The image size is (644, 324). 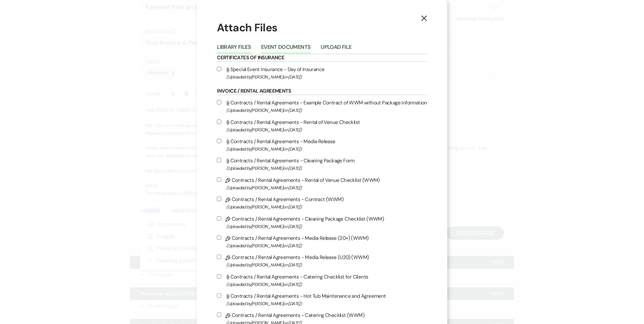 I want to click on label: Contracts / Rental Agreements - Contract (WWM), so click(x=322, y=203).